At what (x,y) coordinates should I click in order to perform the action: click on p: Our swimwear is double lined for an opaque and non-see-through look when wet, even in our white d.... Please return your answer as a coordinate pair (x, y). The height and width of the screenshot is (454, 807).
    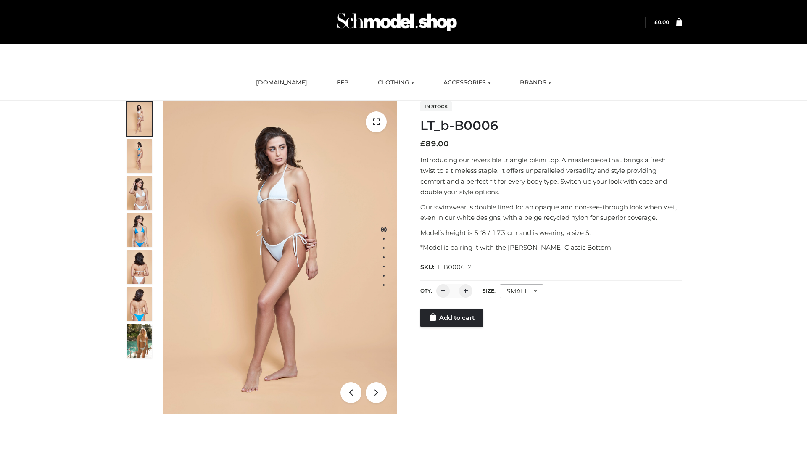
    Looking at the image, I should click on (551, 212).